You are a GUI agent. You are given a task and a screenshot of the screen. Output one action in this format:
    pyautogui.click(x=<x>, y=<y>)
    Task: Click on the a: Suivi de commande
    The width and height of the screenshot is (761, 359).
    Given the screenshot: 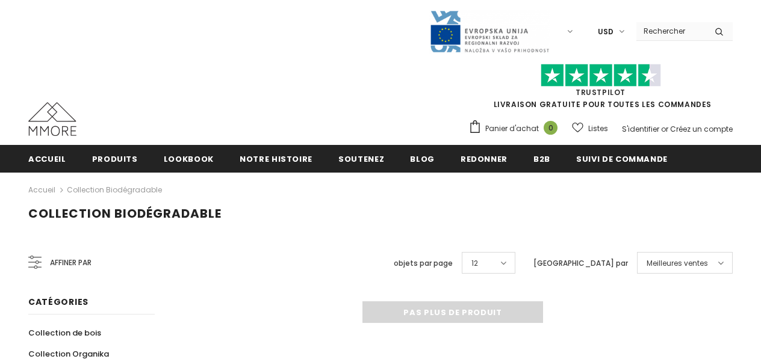 What is the action you would take?
    pyautogui.click(x=622, y=158)
    